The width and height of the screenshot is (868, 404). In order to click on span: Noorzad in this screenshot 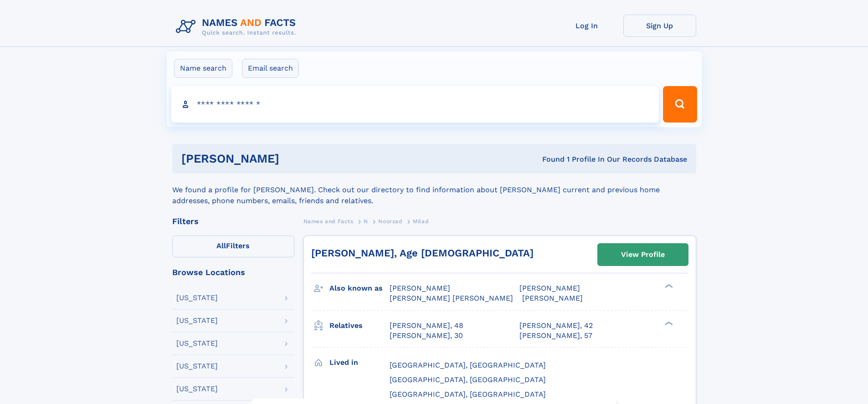, I will do `click(390, 221)`.